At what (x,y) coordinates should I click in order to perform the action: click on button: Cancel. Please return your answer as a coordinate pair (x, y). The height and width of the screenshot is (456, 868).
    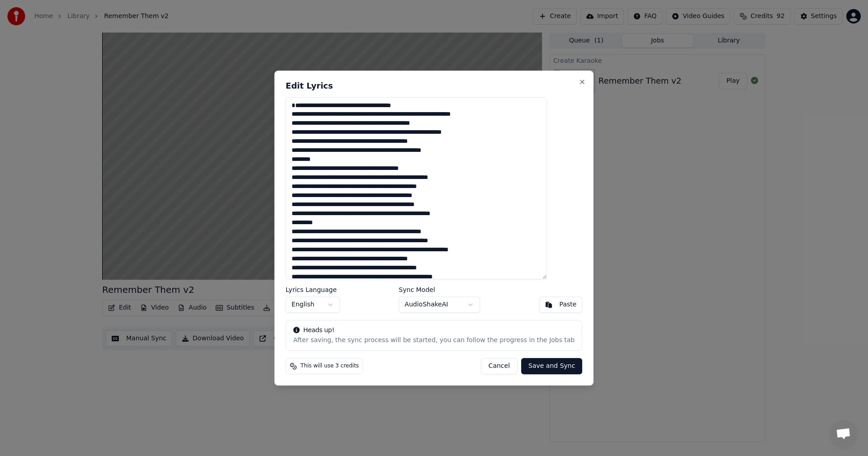
    Looking at the image, I should click on (498, 367).